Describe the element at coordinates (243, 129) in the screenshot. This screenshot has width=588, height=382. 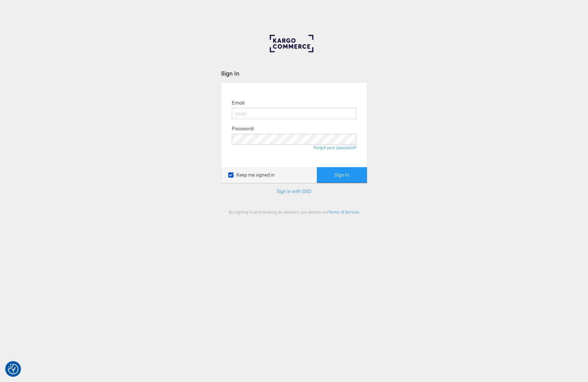
I see `label: Password:` at that location.